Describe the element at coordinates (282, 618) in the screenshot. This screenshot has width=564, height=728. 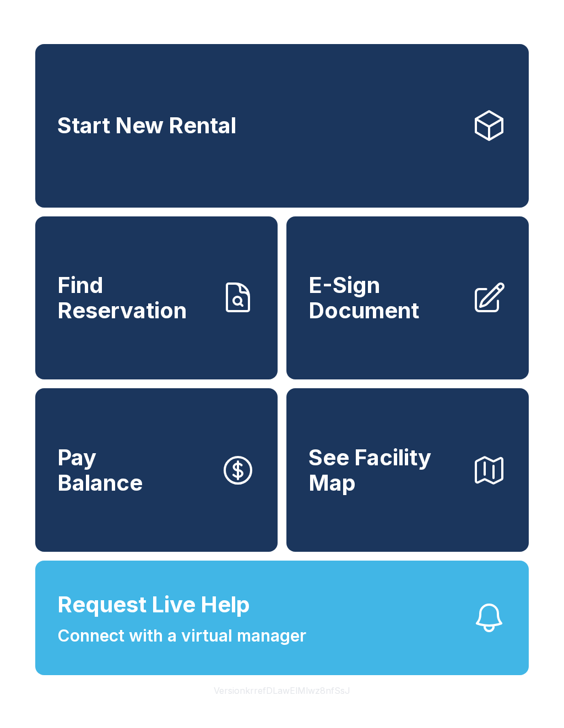
I see `button: Request Live HelpConnect with a virtual manager` at that location.